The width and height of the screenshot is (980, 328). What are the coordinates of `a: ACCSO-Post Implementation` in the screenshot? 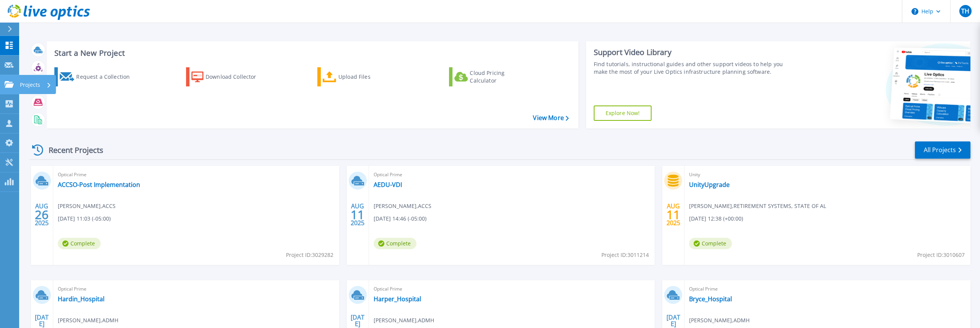 It's located at (99, 185).